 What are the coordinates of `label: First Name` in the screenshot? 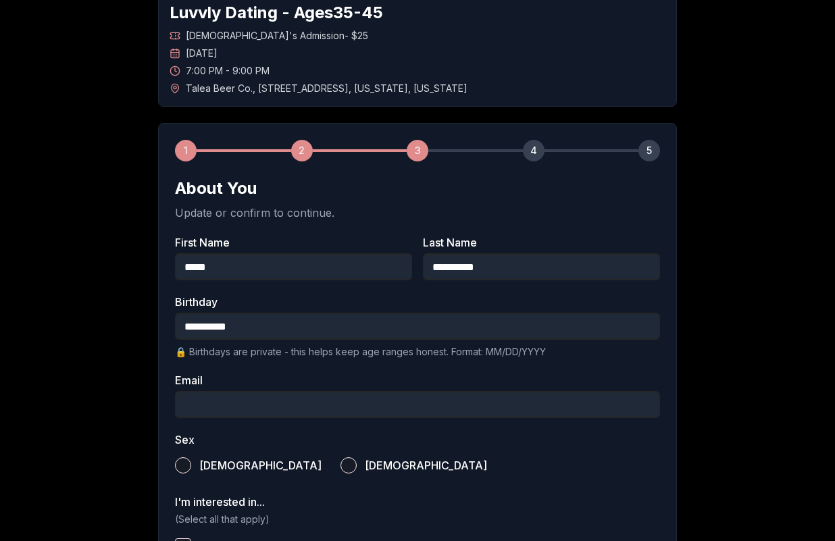 It's located at (293, 242).